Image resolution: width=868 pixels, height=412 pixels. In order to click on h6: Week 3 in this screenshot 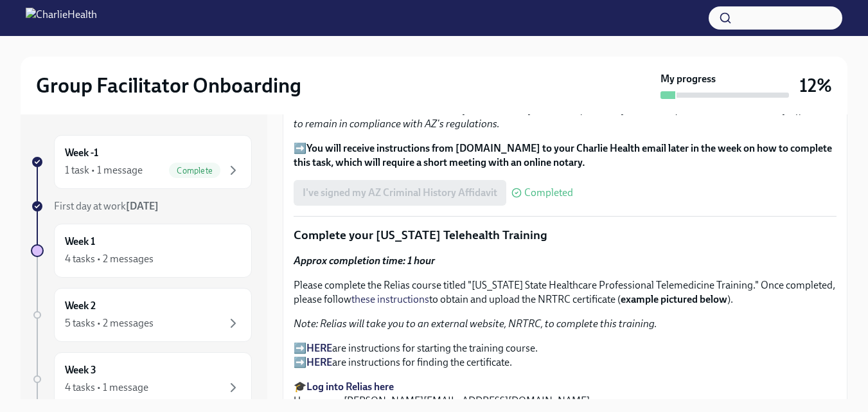, I will do `click(80, 371)`.